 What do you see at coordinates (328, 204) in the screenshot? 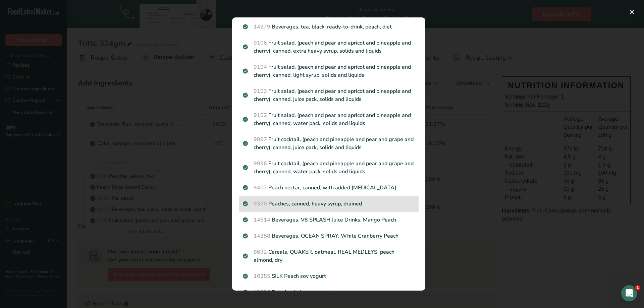
I see `p: Peaches, canned, heavy syrup, drained` at bounding box center [328, 204].